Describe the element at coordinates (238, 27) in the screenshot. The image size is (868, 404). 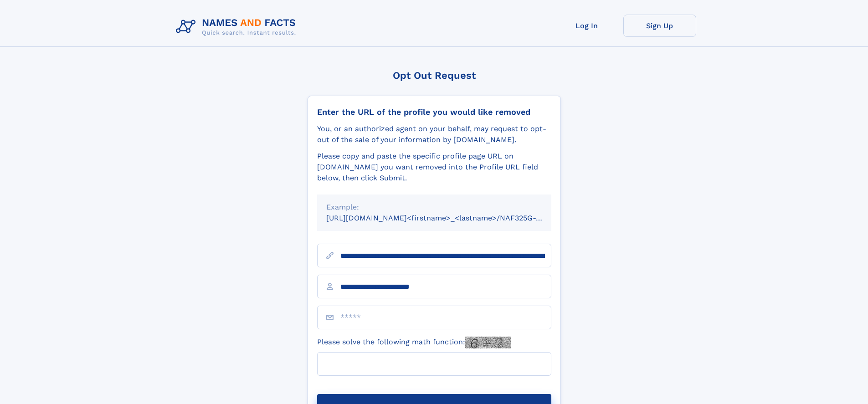
I see `img: Logo Names and Facts` at that location.